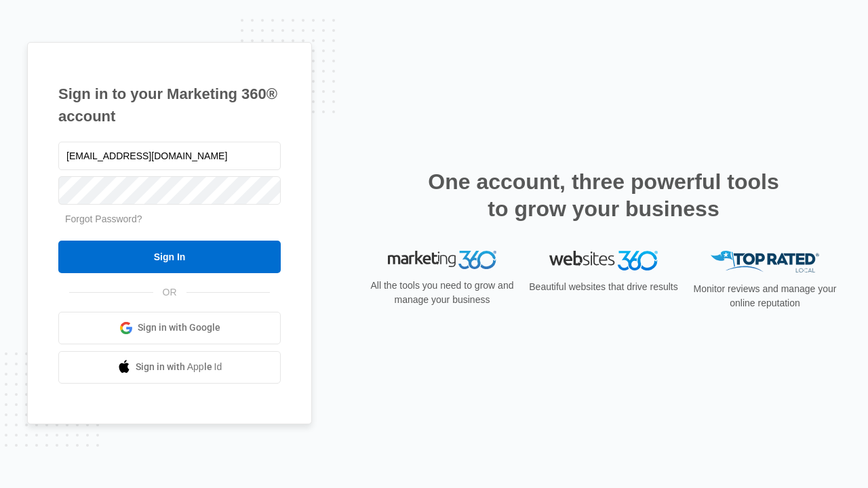 The height and width of the screenshot is (488, 868). What do you see at coordinates (170, 257) in the screenshot?
I see `input: Sign In` at bounding box center [170, 257].